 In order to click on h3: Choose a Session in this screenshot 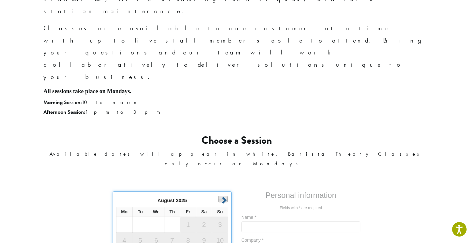, I will do `click(237, 140)`.